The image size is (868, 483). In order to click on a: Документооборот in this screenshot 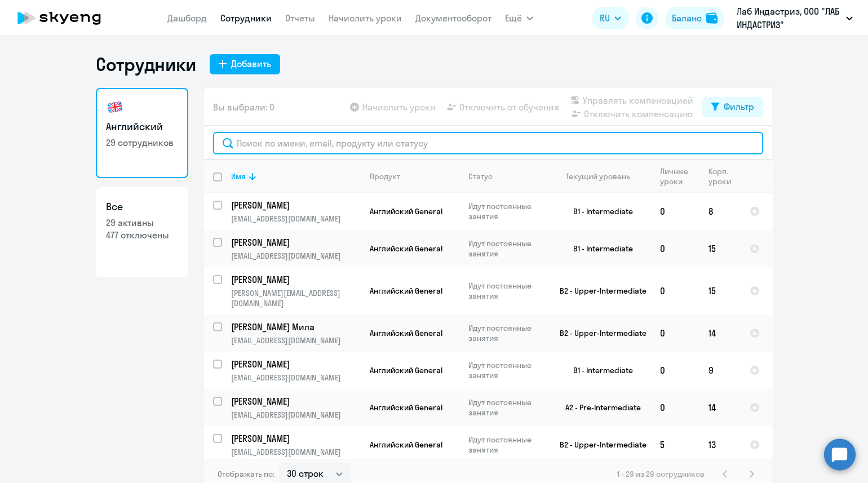, I will do `click(453, 18)`.